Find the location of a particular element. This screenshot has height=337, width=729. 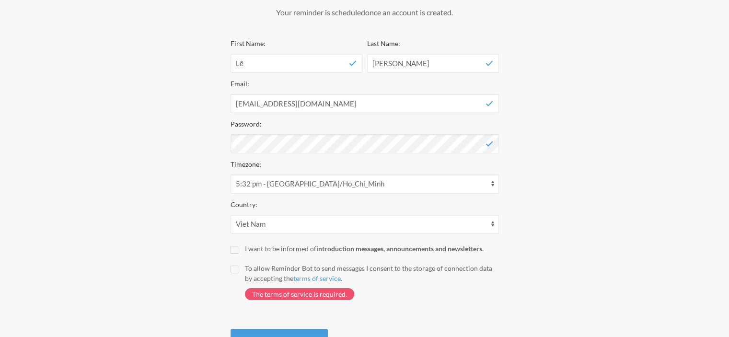

p: Your reminder is scheduled once an account is created. is located at coordinates (365, 12).